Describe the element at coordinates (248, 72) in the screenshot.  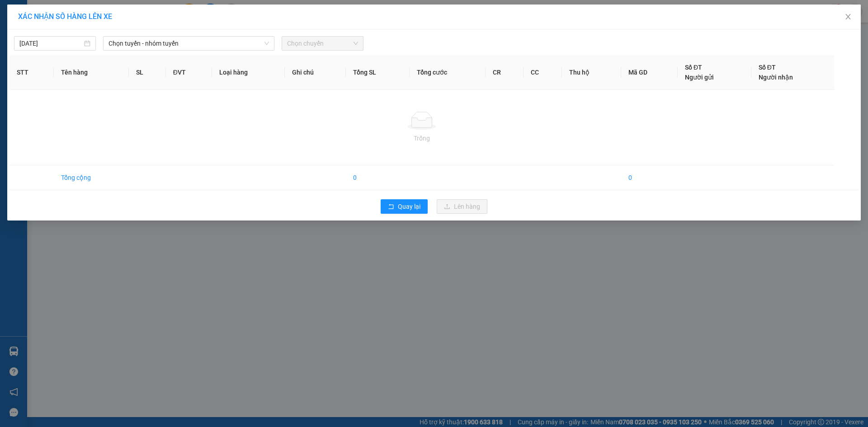
I see `th: Loại hàng` at that location.